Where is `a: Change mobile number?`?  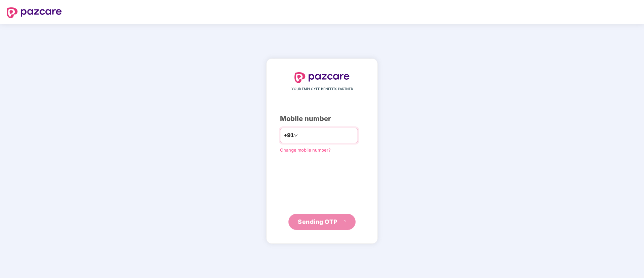 a: Change mobile number? is located at coordinates (305, 150).